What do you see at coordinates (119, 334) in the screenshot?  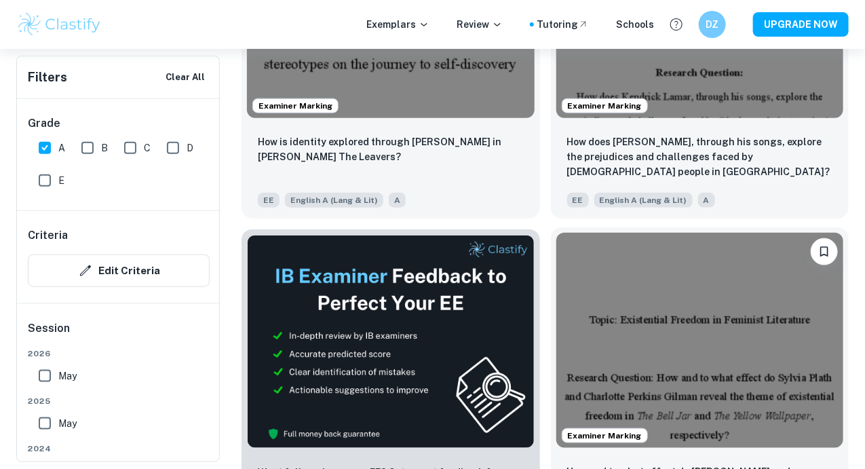 I see `h6: Session` at bounding box center [119, 334].